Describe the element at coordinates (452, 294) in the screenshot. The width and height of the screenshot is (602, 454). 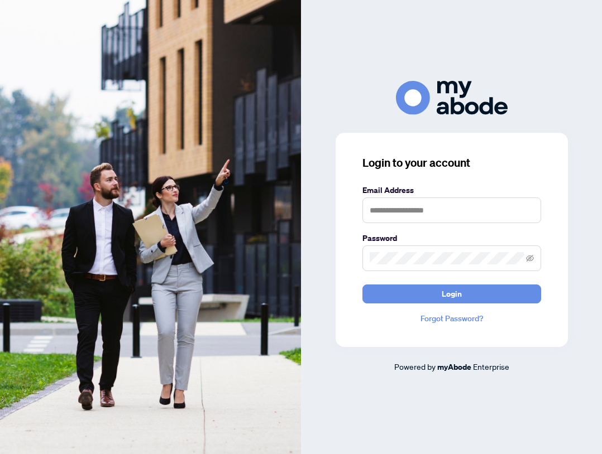
I see `button: Login` at that location.